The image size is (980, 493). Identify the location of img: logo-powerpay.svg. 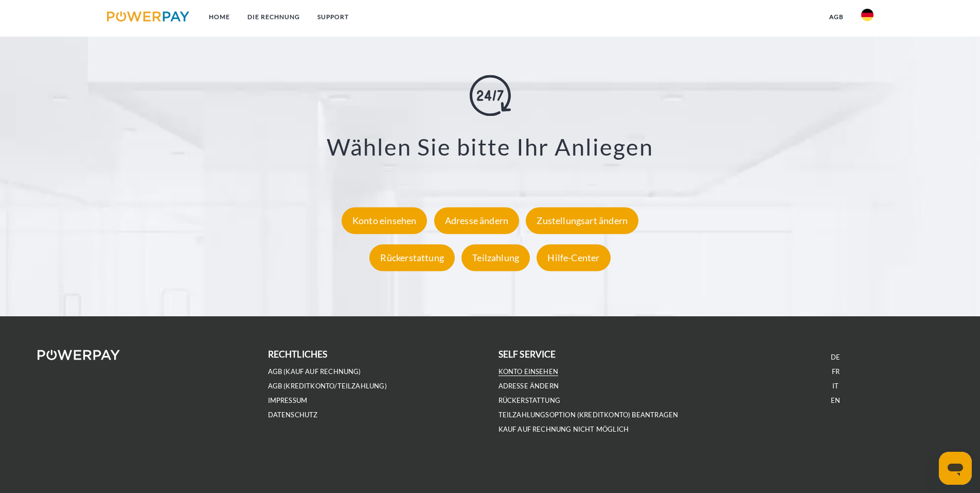
(148, 16).